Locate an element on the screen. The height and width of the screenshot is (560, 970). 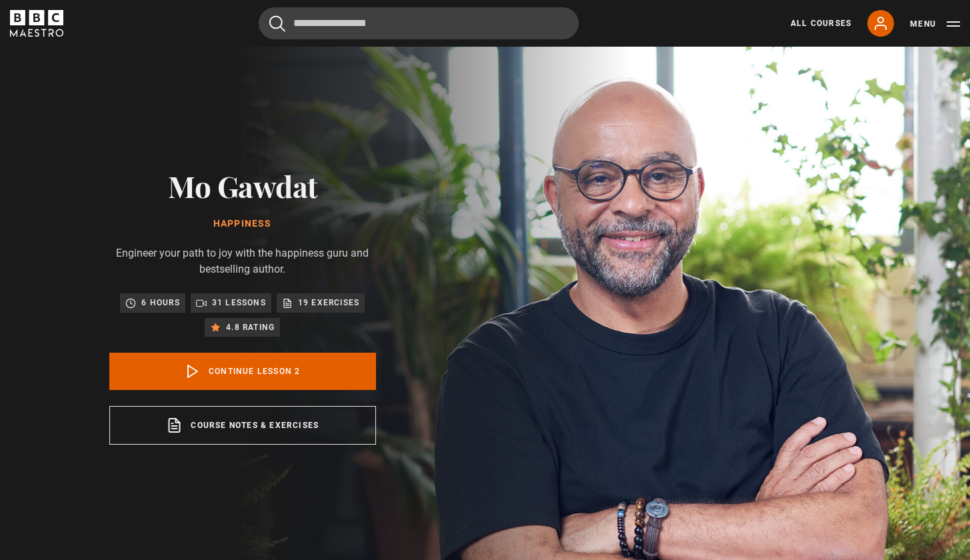
a: Course notes & exercises is located at coordinates (243, 425).